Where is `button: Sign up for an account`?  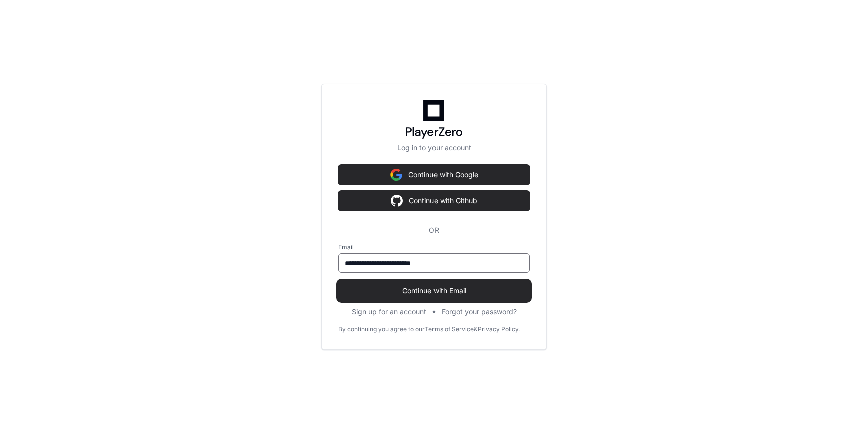 button: Sign up for an account is located at coordinates (389, 312).